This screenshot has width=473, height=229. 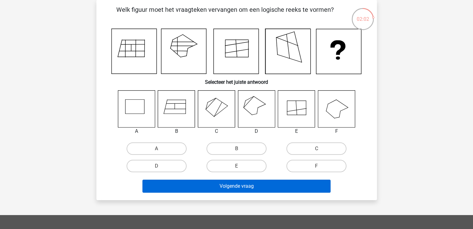 What do you see at coordinates (176, 131) in the screenshot?
I see `div: B` at bounding box center [176, 131].